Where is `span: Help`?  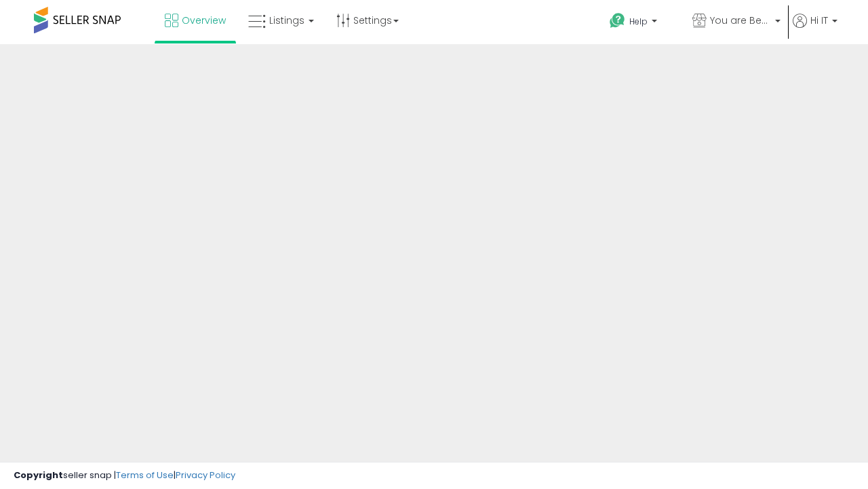 span: Help is located at coordinates (638, 21).